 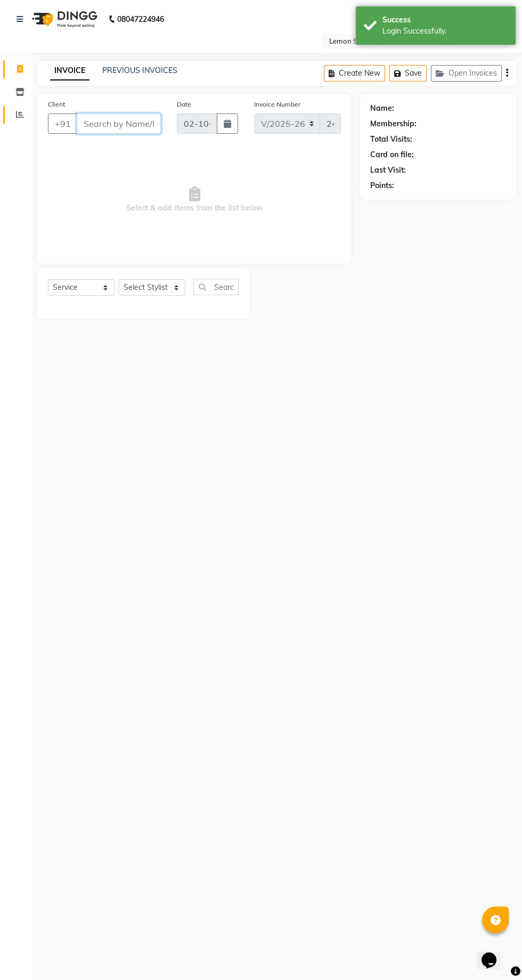 I want to click on img: logo, so click(x=64, y=19).